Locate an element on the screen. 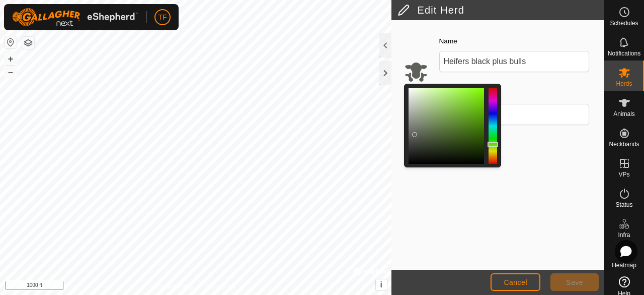  span: Neckbands is located at coordinates (624, 144).